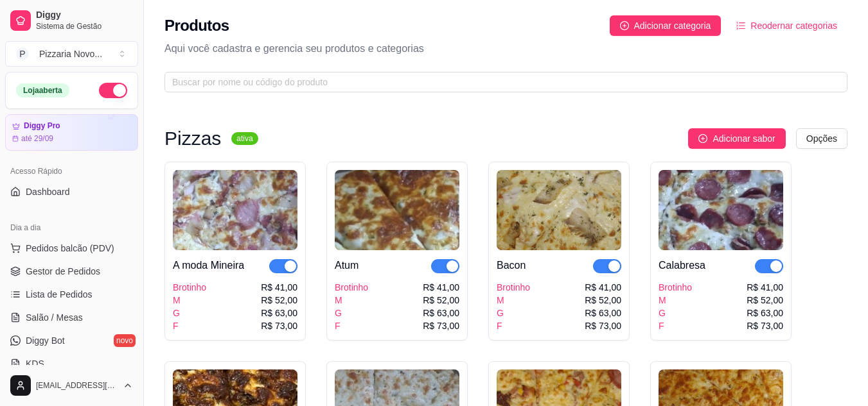 The image size is (868, 406). I want to click on span: Reodernar categorias, so click(794, 25).